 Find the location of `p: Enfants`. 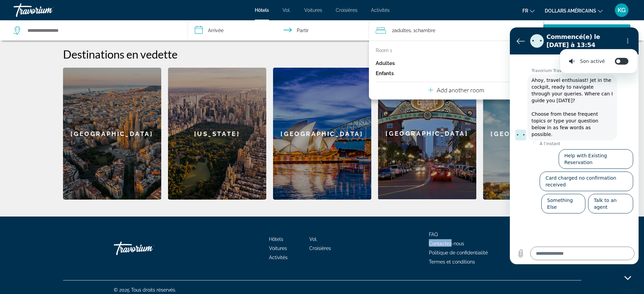

p: Enfants is located at coordinates (385, 74).